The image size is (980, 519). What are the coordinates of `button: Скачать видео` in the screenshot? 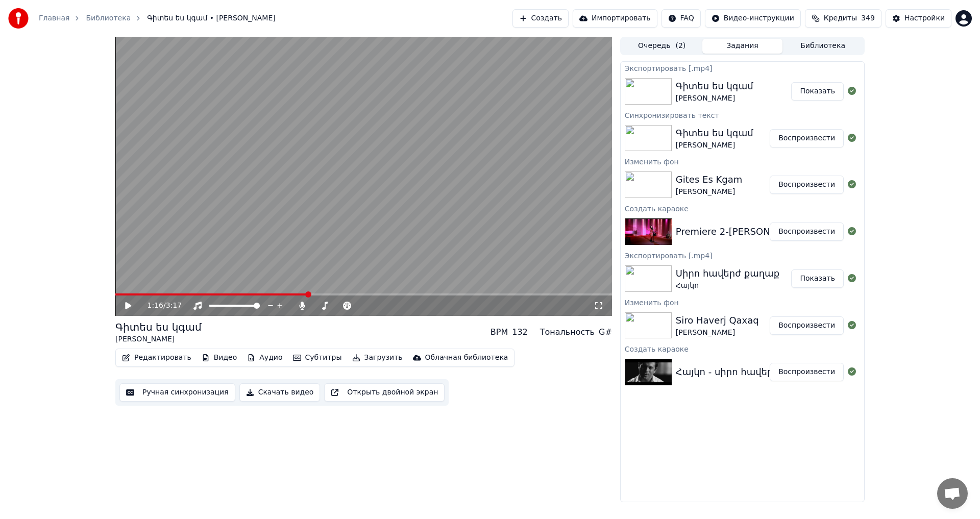 It's located at (280, 393).